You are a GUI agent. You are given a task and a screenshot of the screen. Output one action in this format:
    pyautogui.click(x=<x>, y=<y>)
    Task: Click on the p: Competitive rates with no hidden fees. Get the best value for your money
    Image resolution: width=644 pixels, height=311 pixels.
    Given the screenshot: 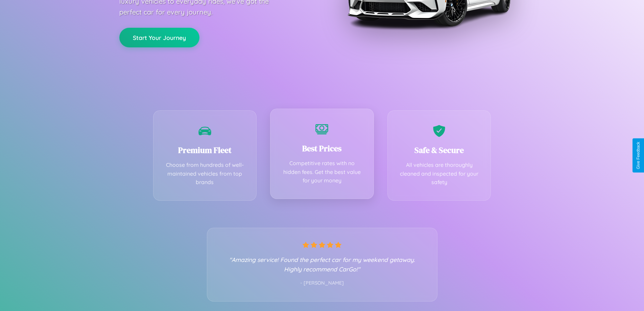 What is the action you would take?
    pyautogui.click(x=322, y=172)
    